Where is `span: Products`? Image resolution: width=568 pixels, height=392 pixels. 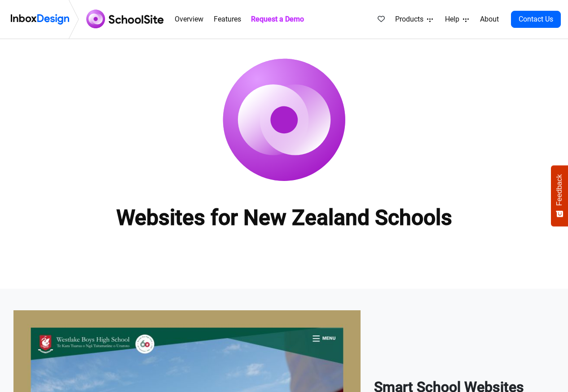 span: Products is located at coordinates (411, 19).